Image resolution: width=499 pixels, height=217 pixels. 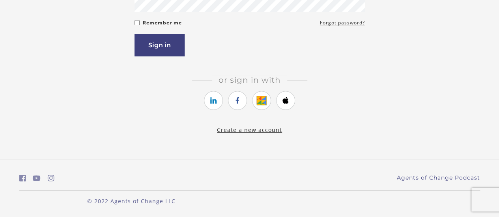 I want to click on a: Create a new account, so click(x=249, y=130).